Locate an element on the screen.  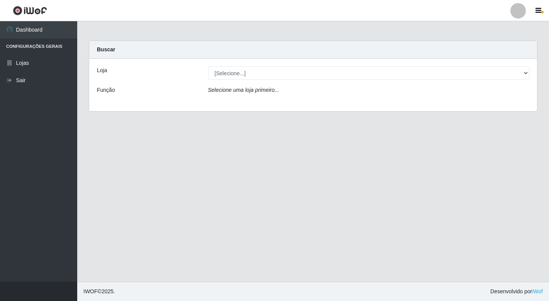
i: Selecione uma loja primeiro... is located at coordinates (243, 90).